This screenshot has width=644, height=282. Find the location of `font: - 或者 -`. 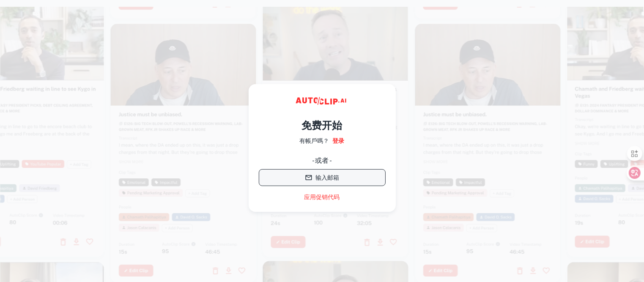

font: - 或者 - is located at coordinates (322, 160).